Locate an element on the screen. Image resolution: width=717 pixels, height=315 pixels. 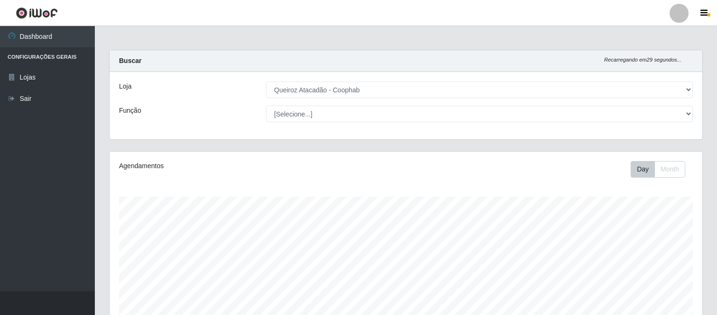
button: Month is located at coordinates (669, 169).